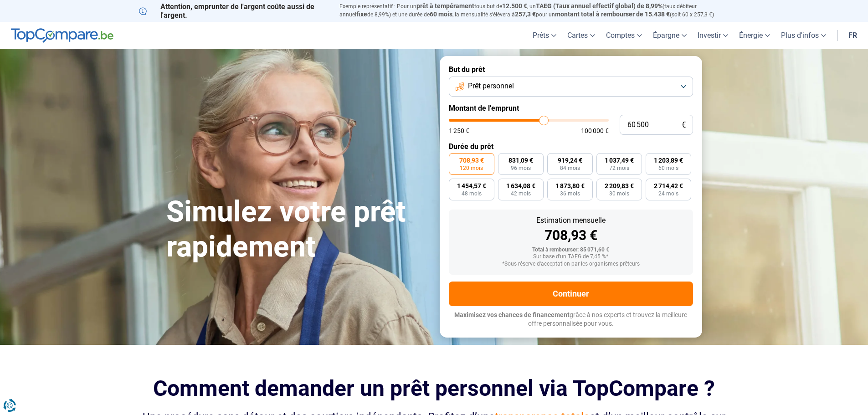  What do you see at coordinates (570, 146) in the screenshot?
I see `label: Durée du prêt` at bounding box center [570, 146].